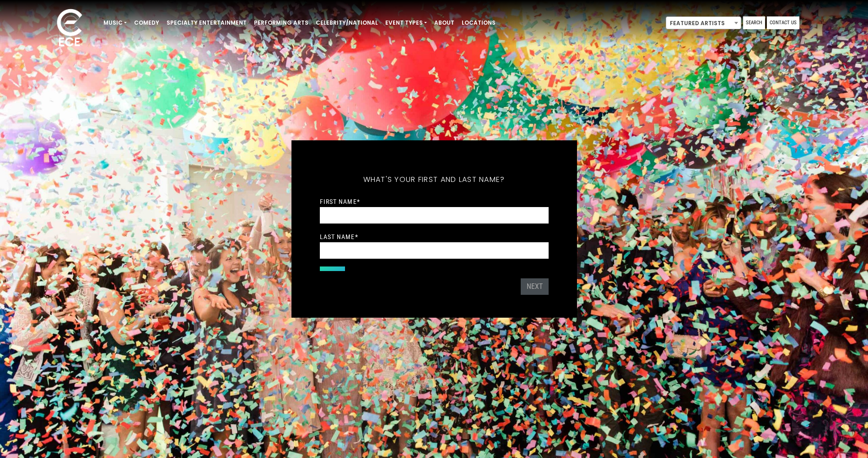 Image resolution: width=868 pixels, height=458 pixels. What do you see at coordinates (340, 202) in the screenshot?
I see `label: First Name` at bounding box center [340, 202].